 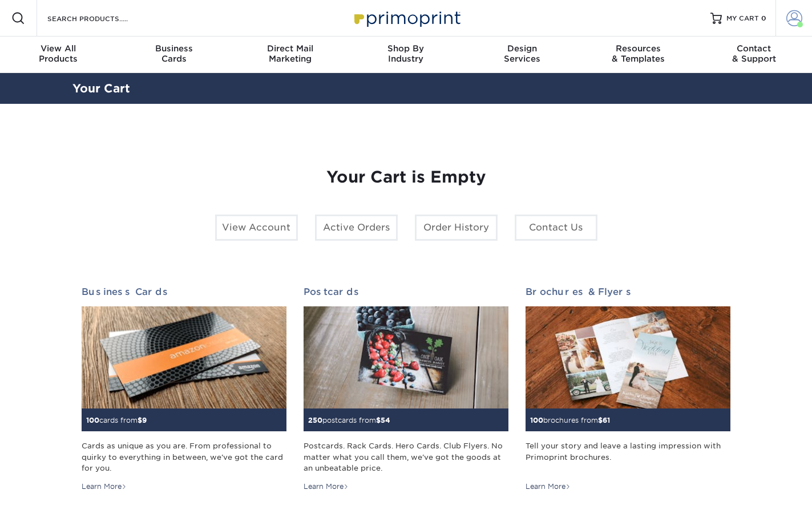 What do you see at coordinates (173, 49) in the screenshot?
I see `span: Business` at bounding box center [173, 49].